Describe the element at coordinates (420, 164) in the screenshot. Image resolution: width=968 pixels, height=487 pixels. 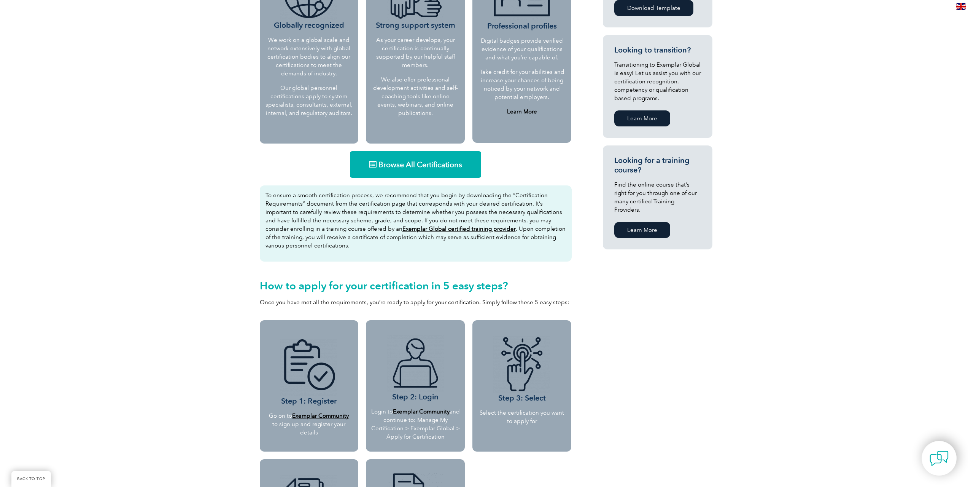
I see `span: Browse All Certifications` at that location.